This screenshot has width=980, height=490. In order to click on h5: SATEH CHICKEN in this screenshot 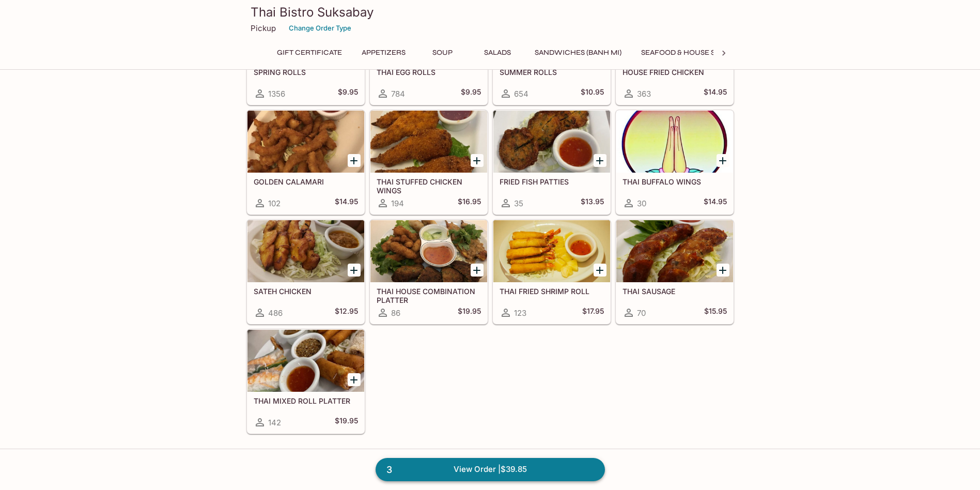, I will do `click(306, 291)`.